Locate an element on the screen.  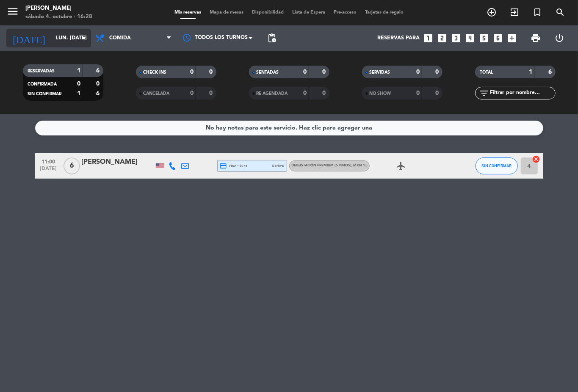
i: looks_3 is located at coordinates (456, 38).